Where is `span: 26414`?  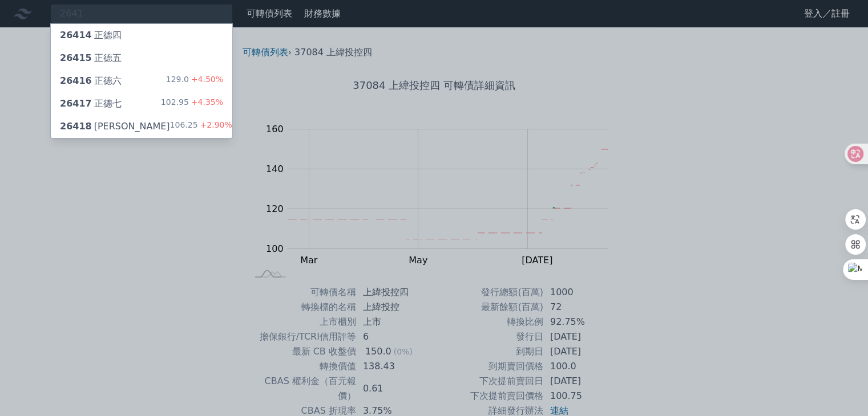 span: 26414 is located at coordinates (75, 34).